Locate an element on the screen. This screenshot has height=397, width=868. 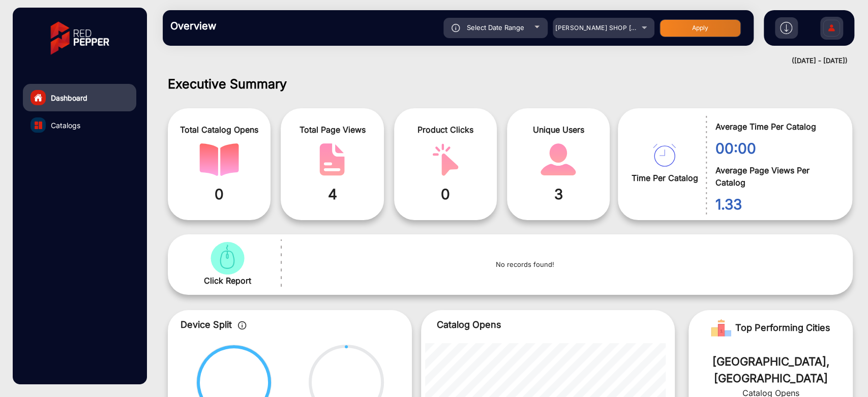
span: Top Performing Cities is located at coordinates (782, 328).